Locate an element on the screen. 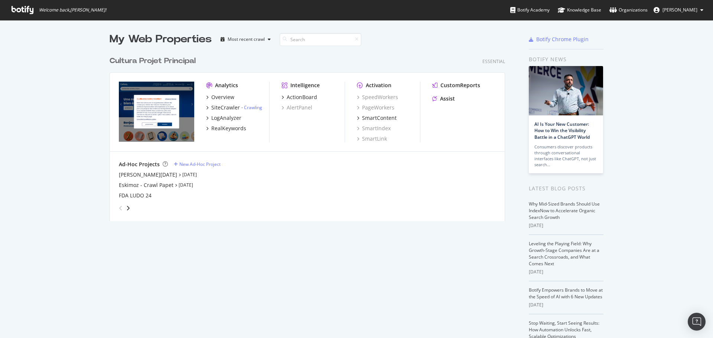 The image size is (713, 338). a: SmartLink is located at coordinates (372, 139).